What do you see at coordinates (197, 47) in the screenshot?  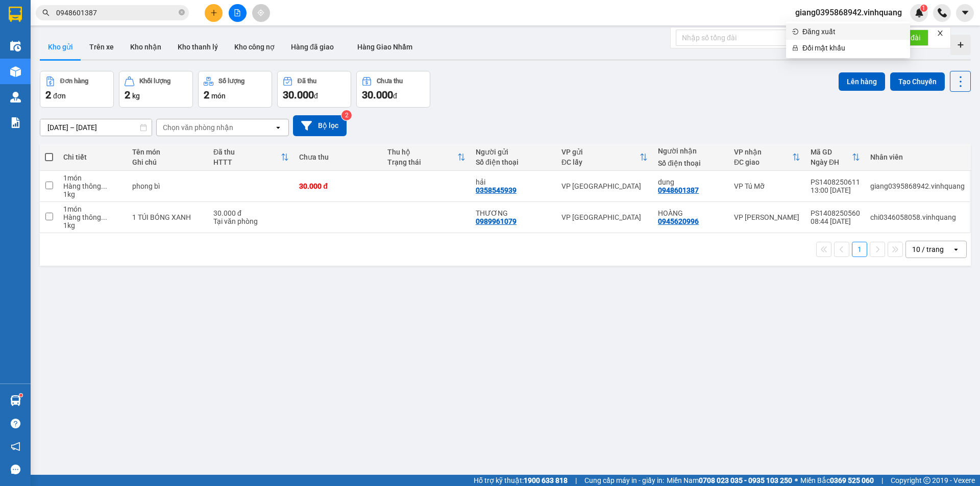 I see `button: Kho thanh lý` at bounding box center [197, 47].